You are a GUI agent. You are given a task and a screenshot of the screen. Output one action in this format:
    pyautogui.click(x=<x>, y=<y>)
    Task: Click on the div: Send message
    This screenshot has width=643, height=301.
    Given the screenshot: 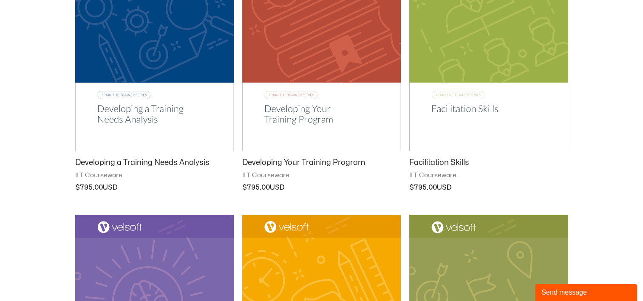 What is the action you would take?
    pyautogui.click(x=51, y=10)
    